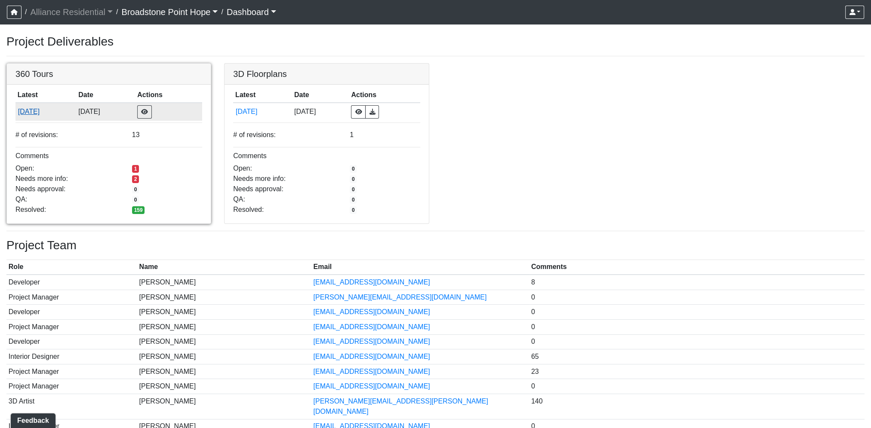 Image resolution: width=871 pixels, height=428 pixels. What do you see at coordinates (46, 112) in the screenshot?
I see `td: uNASpcXXFr8c5mLn1xTjTf` at bounding box center [46, 112].